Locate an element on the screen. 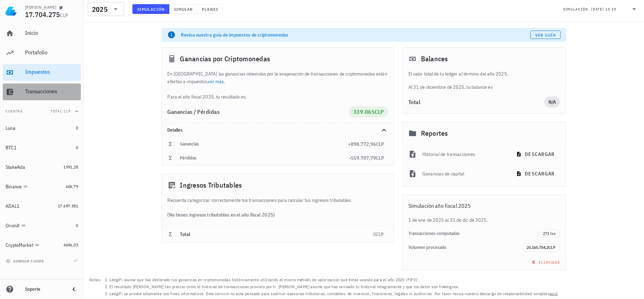  div: Soporte is located at coordinates (45, 289).